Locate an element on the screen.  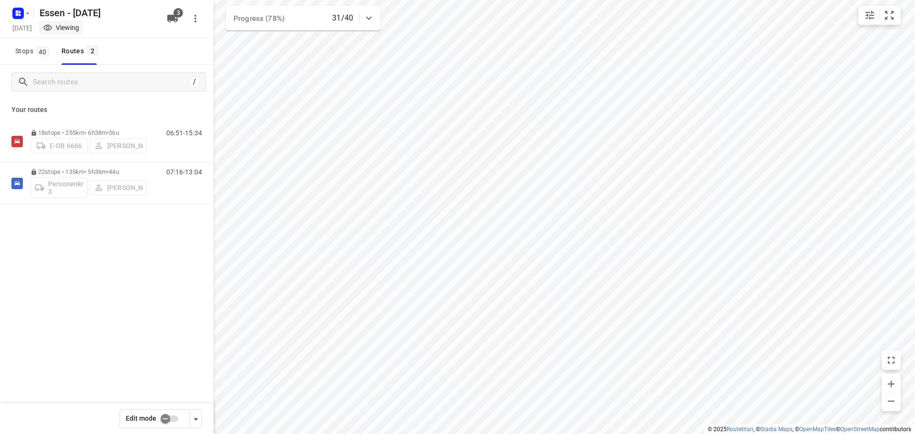
span: Progress (78%) is located at coordinates (259, 19).